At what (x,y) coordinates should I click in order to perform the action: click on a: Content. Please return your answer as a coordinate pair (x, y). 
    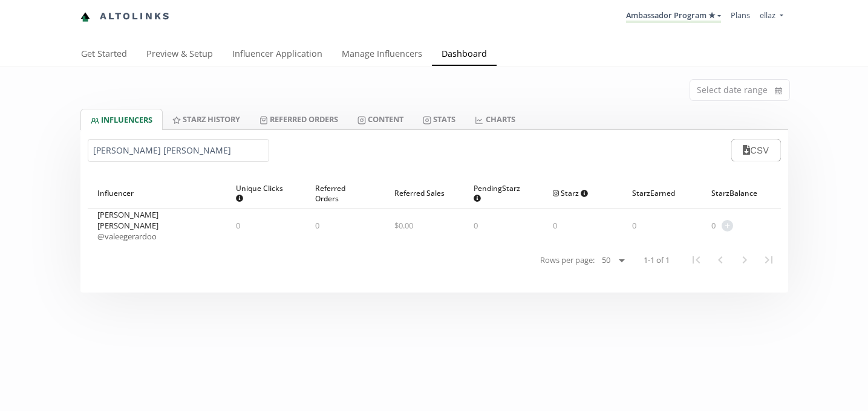
    Looking at the image, I should click on (380, 119).